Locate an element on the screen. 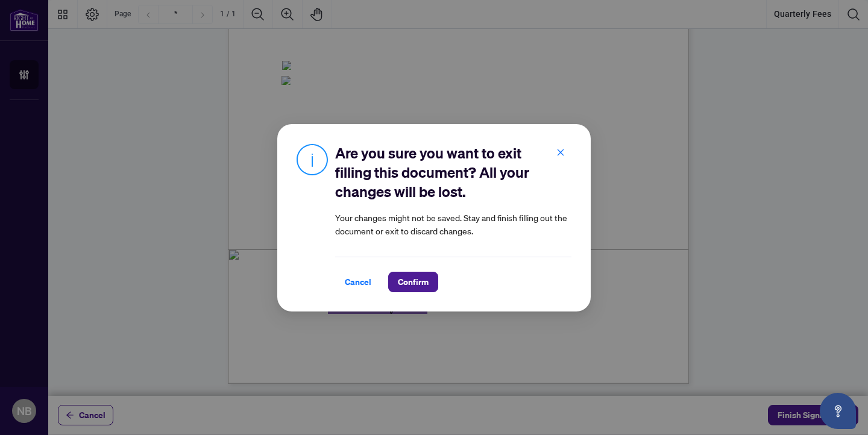  span: Cancel is located at coordinates (358, 282).